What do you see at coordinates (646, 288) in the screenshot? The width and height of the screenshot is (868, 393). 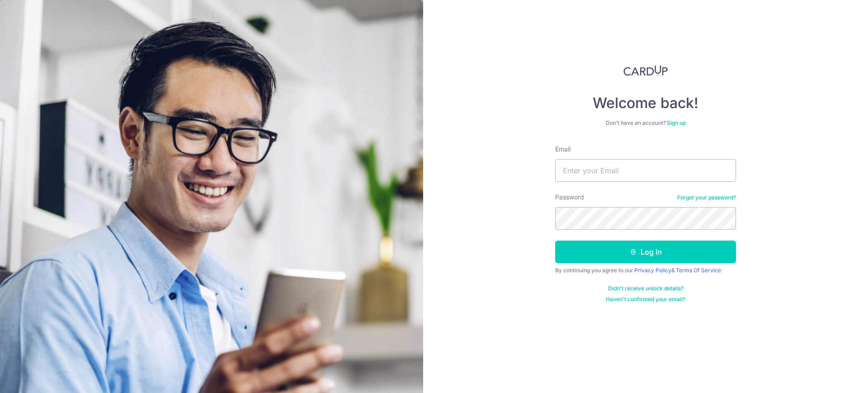 I see `a: Didn't receive unlock details?` at bounding box center [646, 288].